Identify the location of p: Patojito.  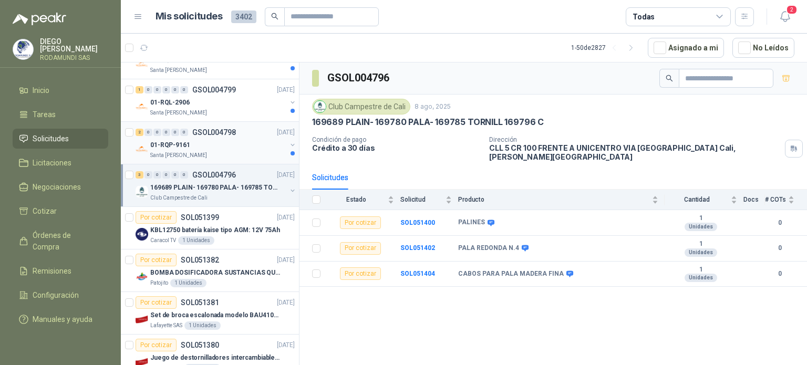
(159, 283).